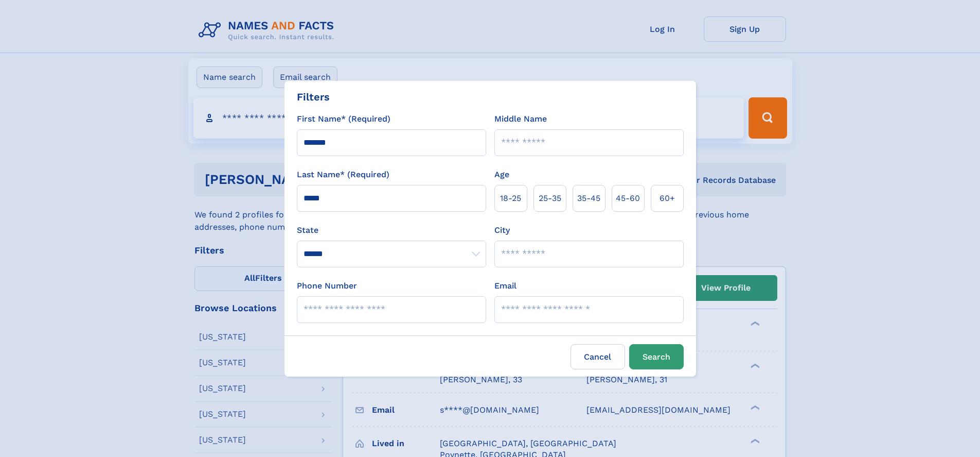 The width and height of the screenshot is (980, 457). What do you see at coordinates (392, 230) in the screenshot?
I see `label: State` at bounding box center [392, 230].